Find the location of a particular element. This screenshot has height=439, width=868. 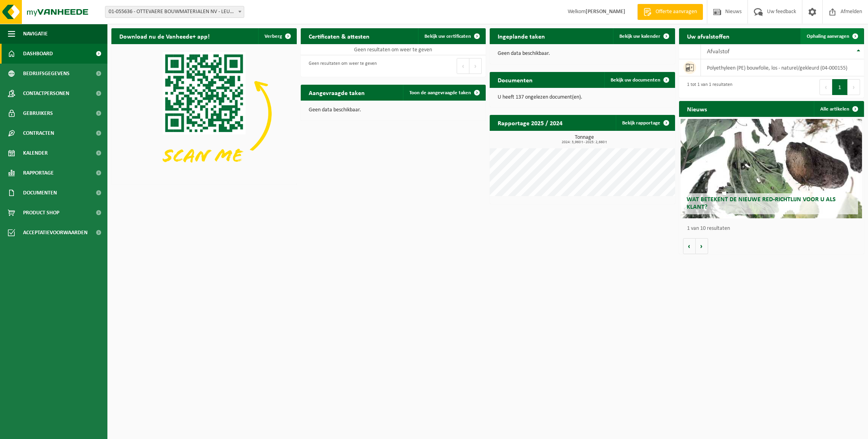

a: Bekijk uw certificaten is located at coordinates (451, 36).